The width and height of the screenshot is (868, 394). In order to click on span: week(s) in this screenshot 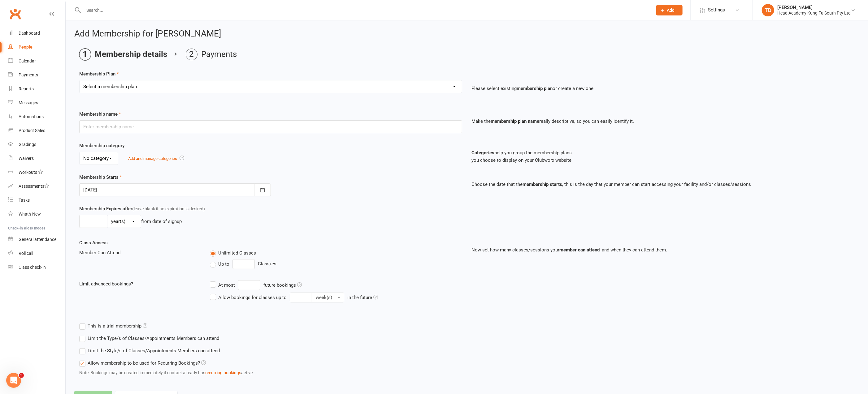, I will do `click(324, 298)`.